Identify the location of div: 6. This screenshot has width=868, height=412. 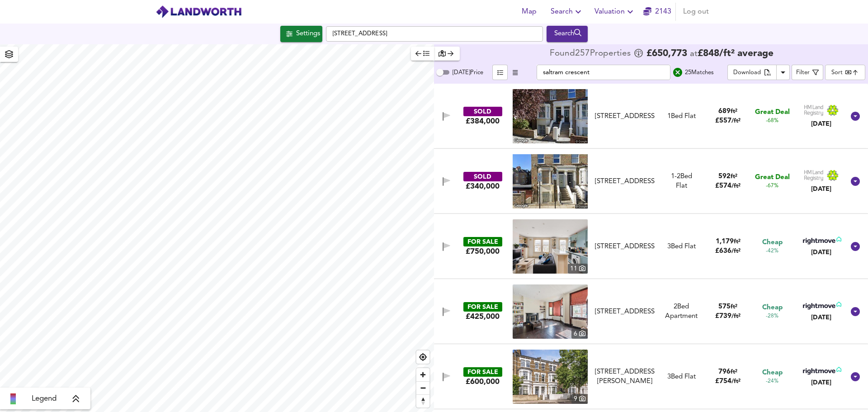
(580, 334).